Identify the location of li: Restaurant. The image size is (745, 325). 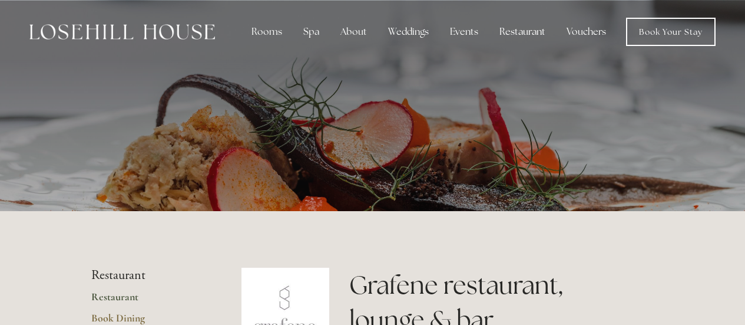
(147, 275).